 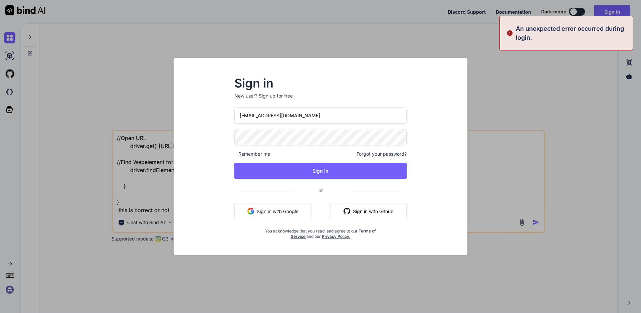 What do you see at coordinates (251, 211) in the screenshot?
I see `img: google` at bounding box center [251, 211].